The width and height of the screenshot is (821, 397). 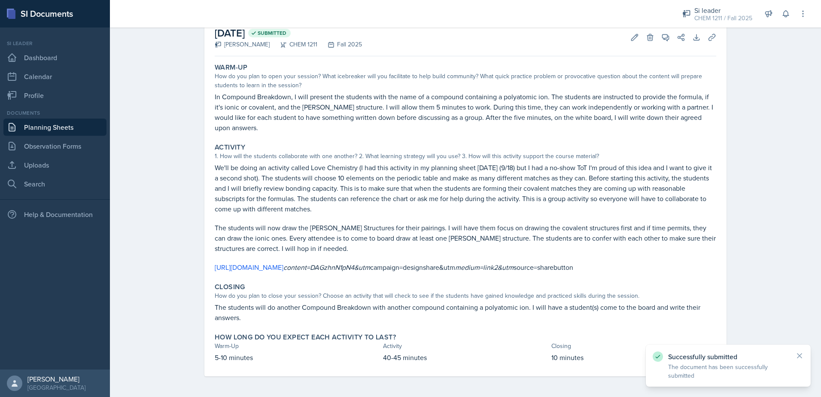 What do you see at coordinates (231, 67) in the screenshot?
I see `label: Warm-Up` at bounding box center [231, 67].